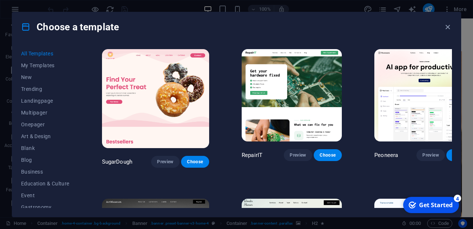 Image resolution: width=473 pixels, height=229 pixels. Describe the element at coordinates (292, 95) in the screenshot. I see `img: RepairIT` at that location.